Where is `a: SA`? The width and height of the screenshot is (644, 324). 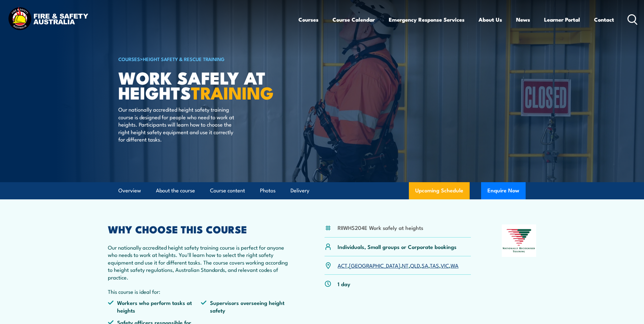 a: SA is located at coordinates (425, 265).